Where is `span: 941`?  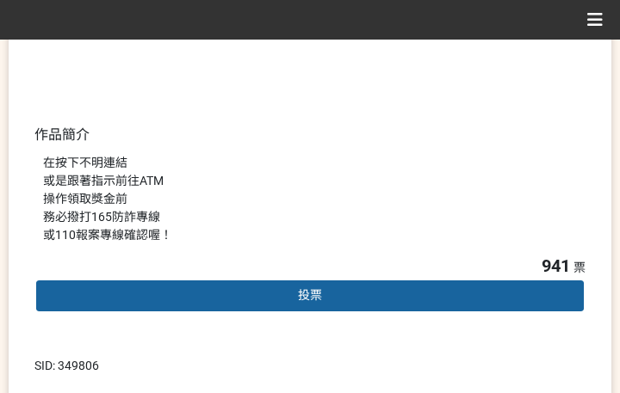 span: 941 is located at coordinates (555, 266).